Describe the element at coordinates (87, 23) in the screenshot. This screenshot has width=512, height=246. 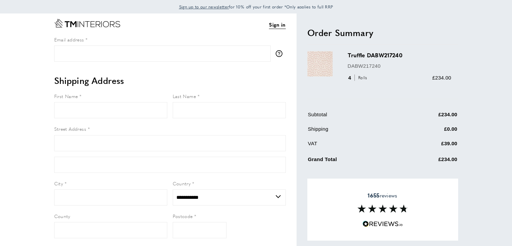
I see `a: Go to Home page` at that location.